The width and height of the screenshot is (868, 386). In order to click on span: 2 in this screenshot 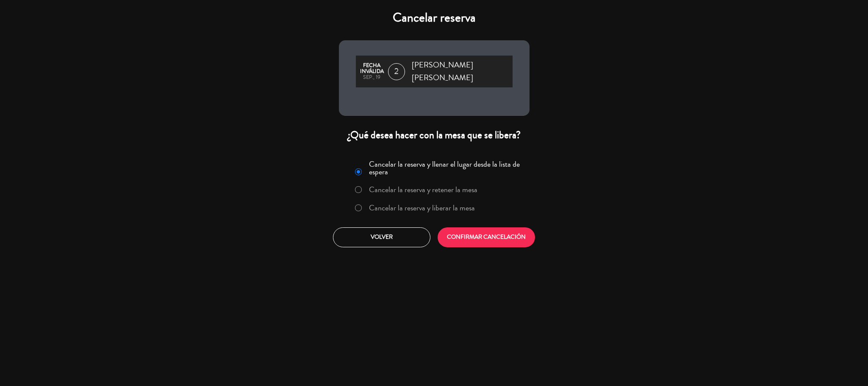, I will do `click(396, 72)`.